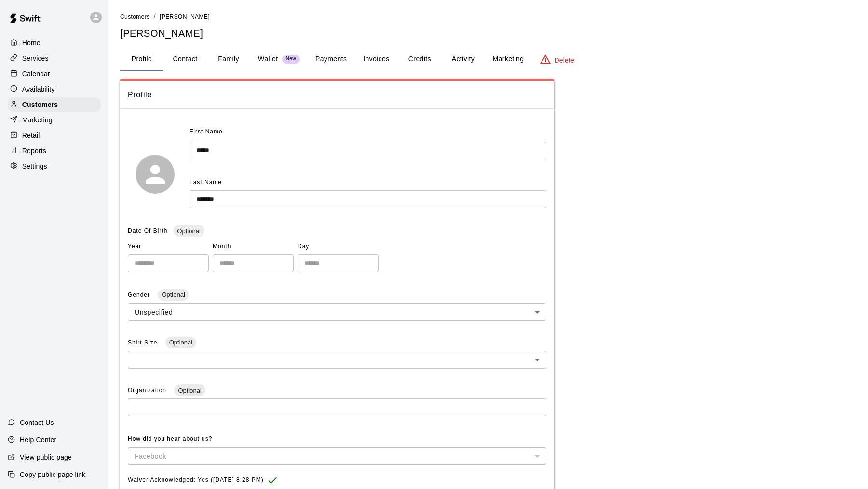 Image resolution: width=868 pixels, height=489 pixels. I want to click on span: Year, so click(168, 247).